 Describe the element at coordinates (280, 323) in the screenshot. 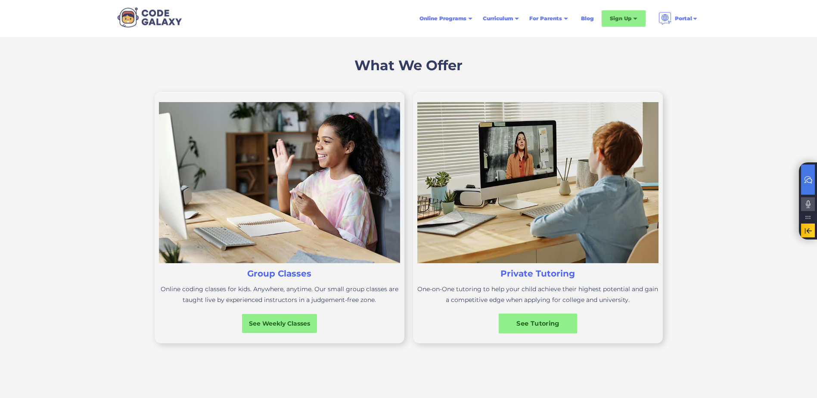

I see `div: See Weekly Classes` at that location.